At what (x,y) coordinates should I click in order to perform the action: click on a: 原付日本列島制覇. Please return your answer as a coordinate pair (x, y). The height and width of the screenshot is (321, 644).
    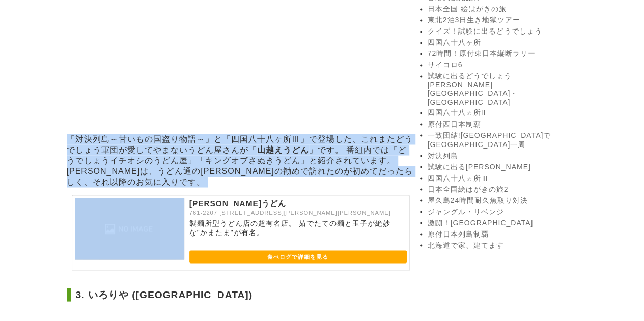
    Looking at the image, I should click on (498, 234).